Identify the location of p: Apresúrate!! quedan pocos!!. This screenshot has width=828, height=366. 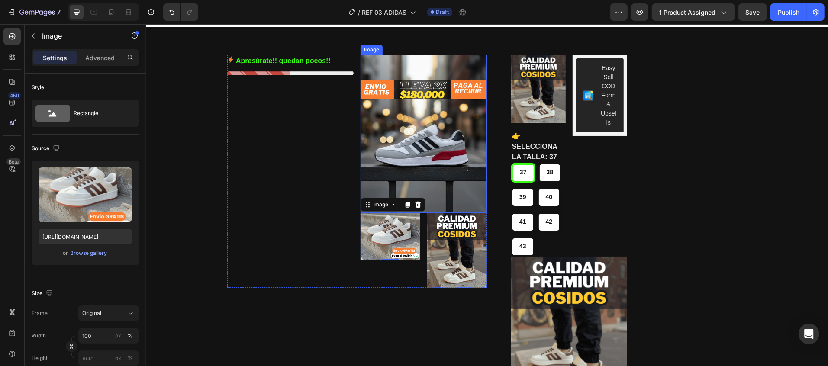
(137, 37).